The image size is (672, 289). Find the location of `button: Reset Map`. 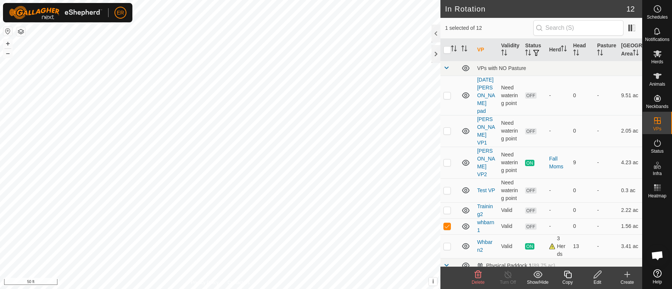

button: Reset Map is located at coordinates (8, 31).